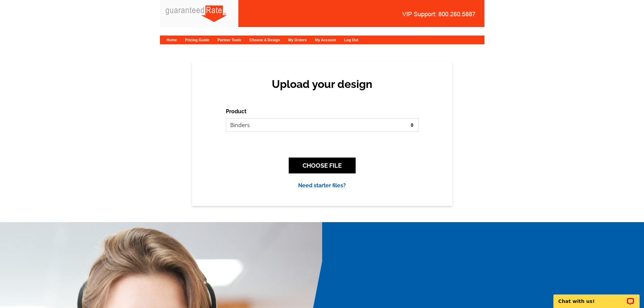  Describe the element at coordinates (265, 40) in the screenshot. I see `a: Choose A Design` at that location.